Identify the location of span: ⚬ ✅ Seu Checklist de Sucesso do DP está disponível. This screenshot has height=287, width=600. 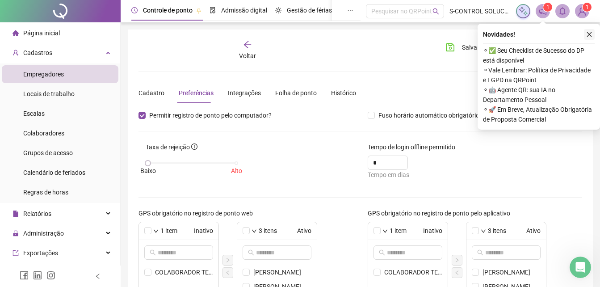
(539, 55).